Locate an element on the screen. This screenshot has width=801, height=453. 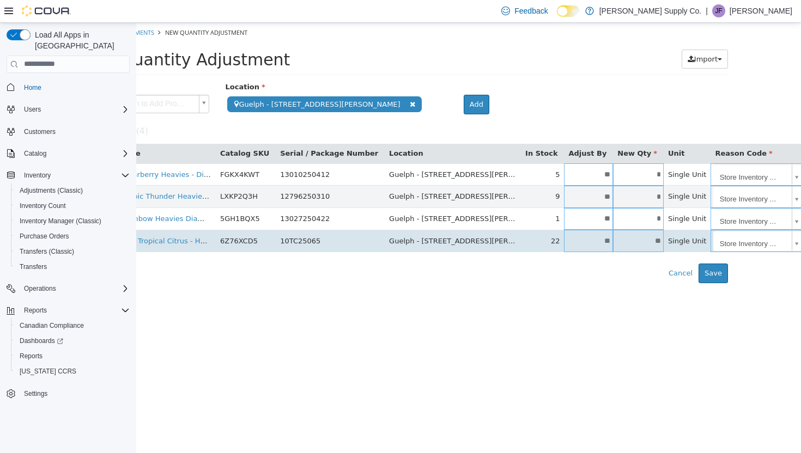
button: Inventory Count is located at coordinates (72, 206).